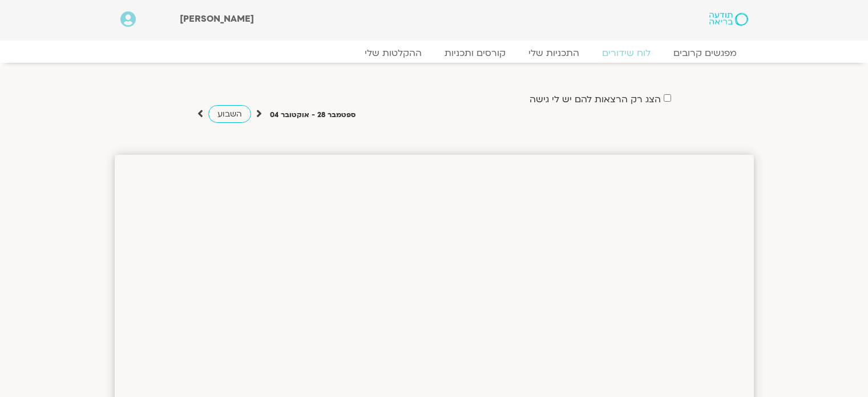 This screenshot has height=397, width=868. What do you see at coordinates (553, 53) in the screenshot?
I see `a: התכניות שלי` at bounding box center [553, 53].